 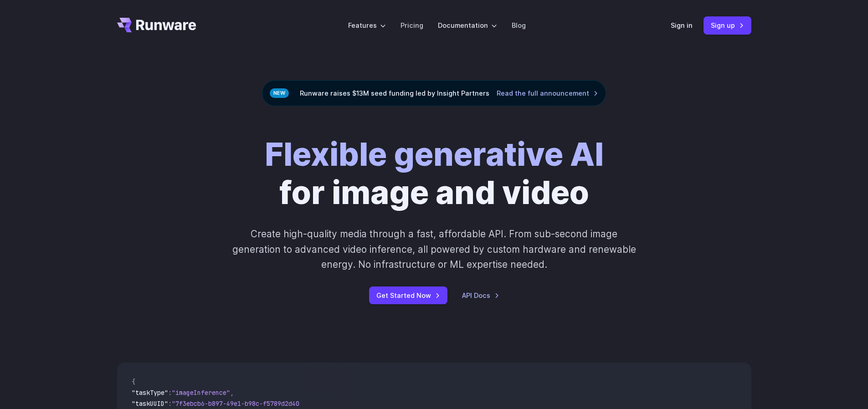 I want to click on a: Get Started Now, so click(x=408, y=295).